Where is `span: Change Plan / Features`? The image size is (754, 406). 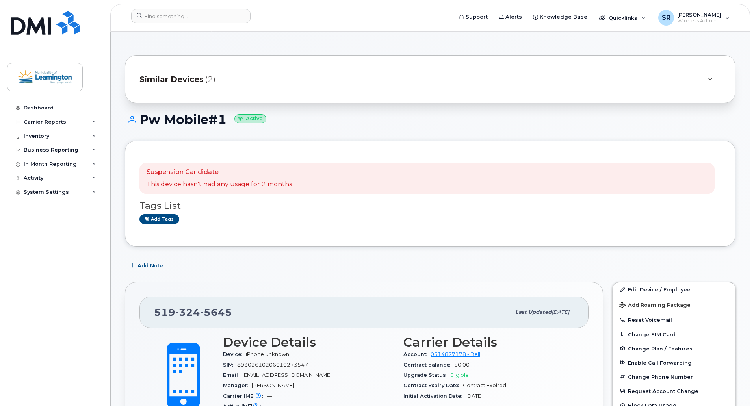 span: Change Plan / Features is located at coordinates (660, 348).